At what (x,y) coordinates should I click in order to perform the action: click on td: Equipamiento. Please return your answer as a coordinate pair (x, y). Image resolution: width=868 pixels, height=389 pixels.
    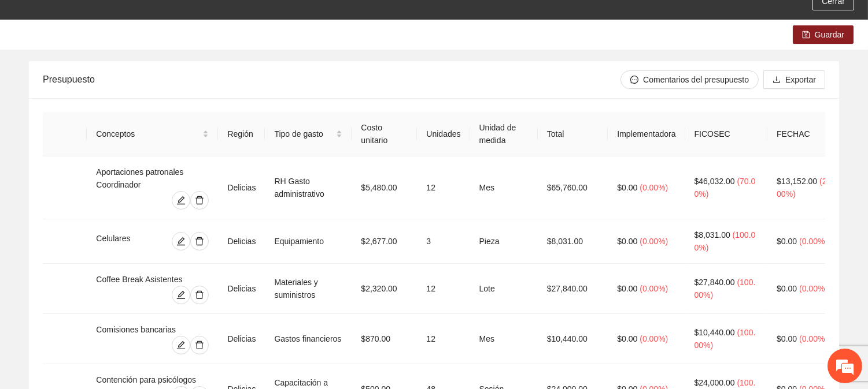
    Looking at the image, I should click on (308, 242).